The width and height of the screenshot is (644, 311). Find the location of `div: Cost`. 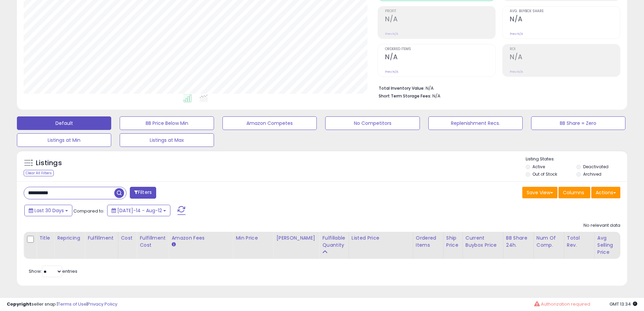

div: Cost is located at coordinates (127, 238).